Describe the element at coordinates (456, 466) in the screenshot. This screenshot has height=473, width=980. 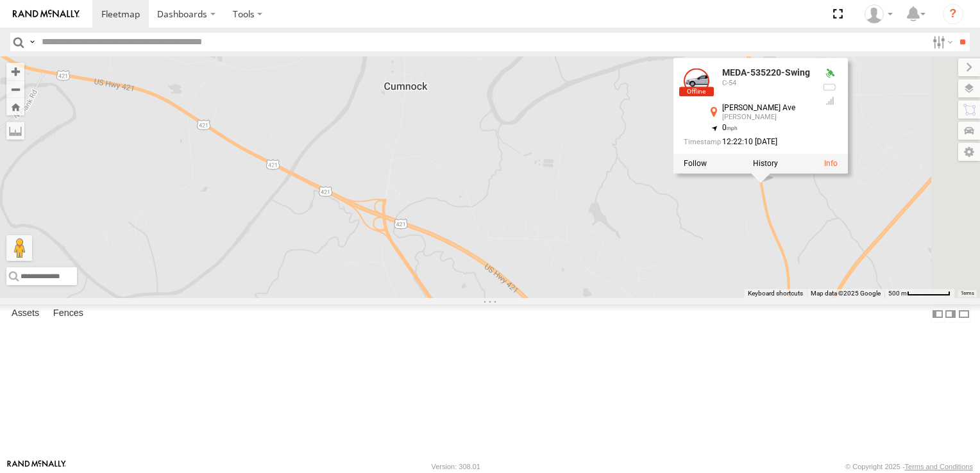
I see `div: Version: 308.01` at that location.